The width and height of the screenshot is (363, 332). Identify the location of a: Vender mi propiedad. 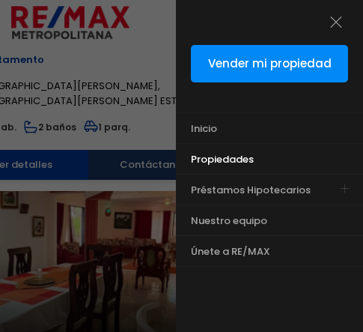
(270, 64).